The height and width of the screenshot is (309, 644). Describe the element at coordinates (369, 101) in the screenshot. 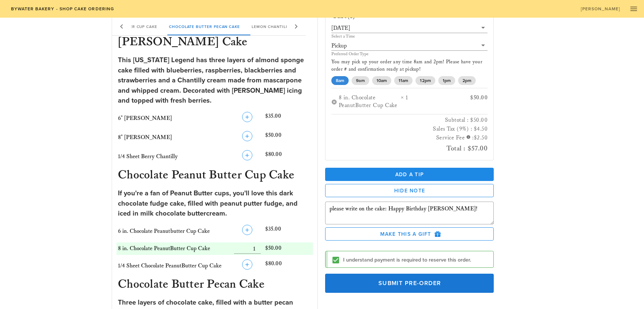

I see `div: 8 in. Chocolate PeanutButter Cup Cake` at that location.